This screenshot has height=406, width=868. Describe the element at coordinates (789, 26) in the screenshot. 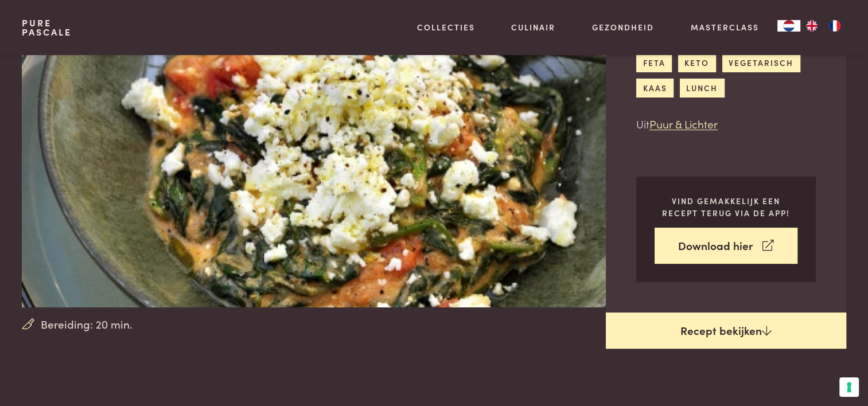

I see `div: Language` at that location.